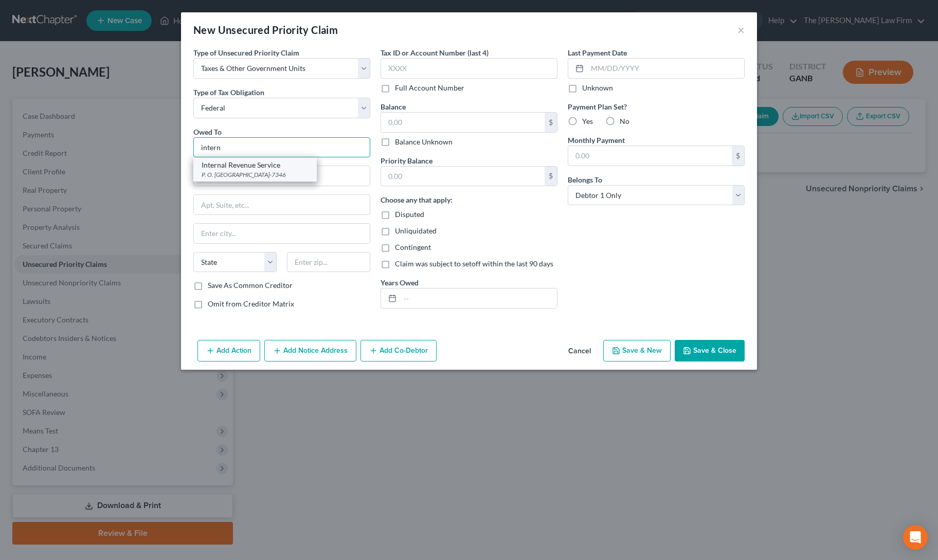 Image resolution: width=938 pixels, height=560 pixels. Describe the element at coordinates (282, 234) in the screenshot. I see `input: Enter city...` at that location.